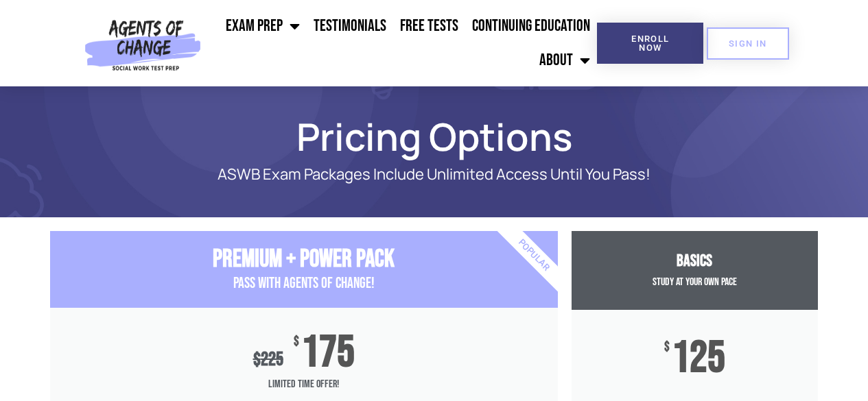 This screenshot has height=401, width=868. I want to click on span: 125, so click(698, 359).